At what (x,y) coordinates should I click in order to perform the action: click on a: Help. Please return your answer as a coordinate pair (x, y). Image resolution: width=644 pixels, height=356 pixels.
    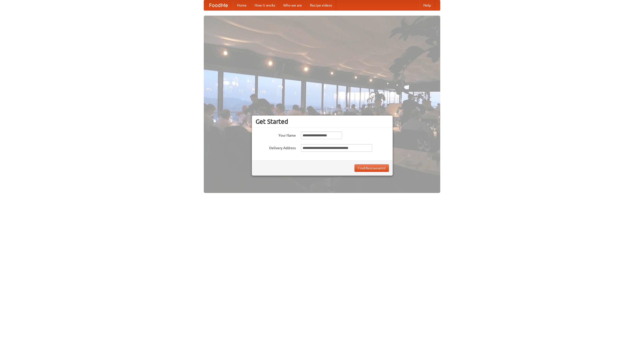
    Looking at the image, I should click on (427, 5).